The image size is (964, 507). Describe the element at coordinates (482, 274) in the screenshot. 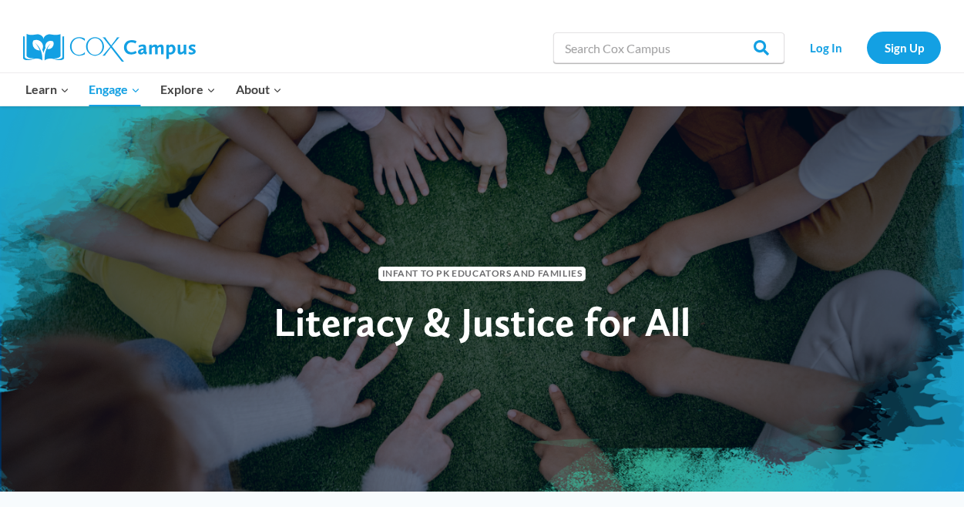

I see `span: Infant to PK Educators and Families` at that location.